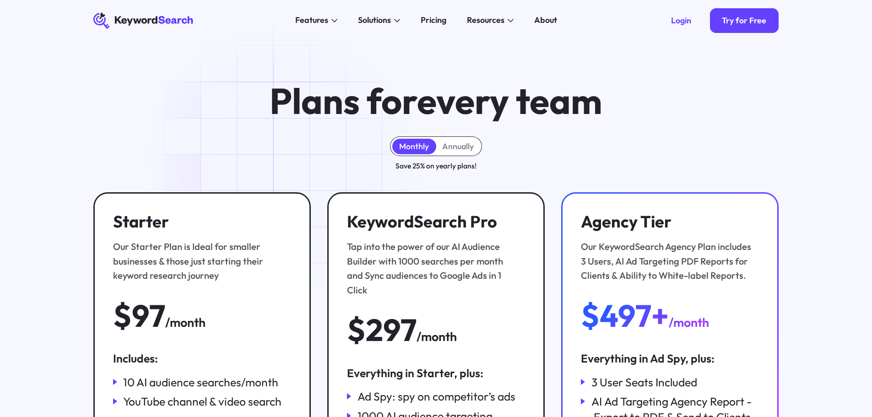 The height and width of the screenshot is (417, 872). Describe the element at coordinates (139, 315) in the screenshot. I see `div: $97` at that location.